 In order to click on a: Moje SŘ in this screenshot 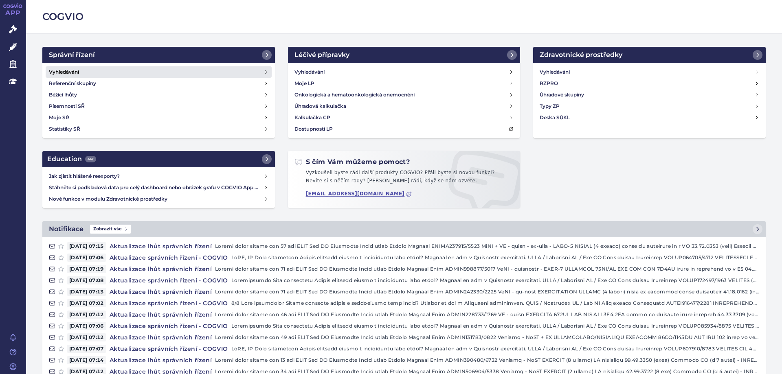, I will do `click(158, 118)`.